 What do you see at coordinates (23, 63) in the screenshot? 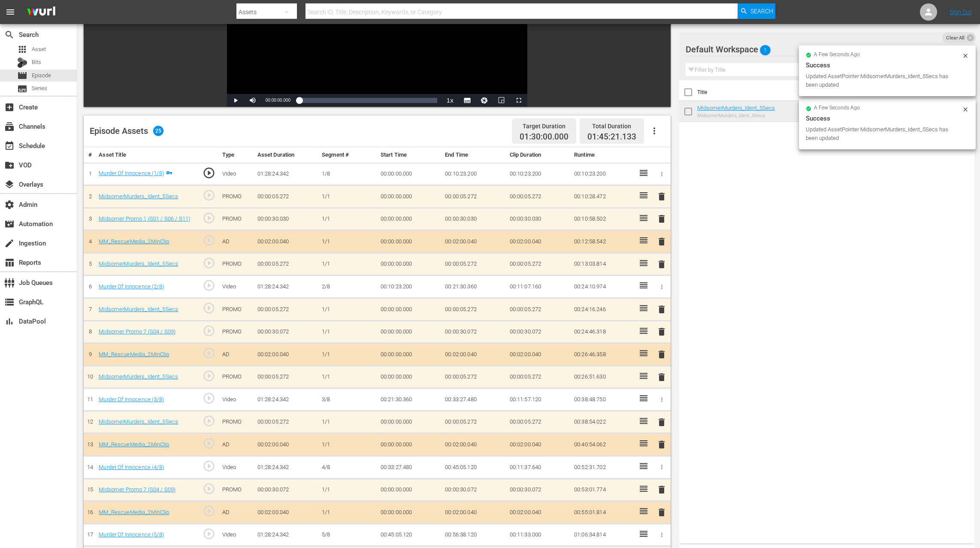
I see `div: Bits` at bounding box center [23, 63].